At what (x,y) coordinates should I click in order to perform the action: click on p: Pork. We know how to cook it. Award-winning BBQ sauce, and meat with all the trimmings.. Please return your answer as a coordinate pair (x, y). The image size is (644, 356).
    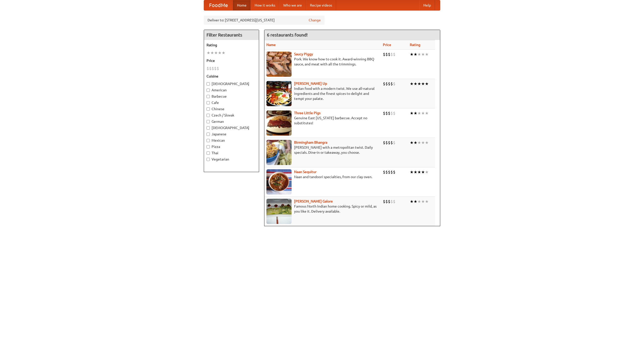
    Looking at the image, I should click on (322, 62).